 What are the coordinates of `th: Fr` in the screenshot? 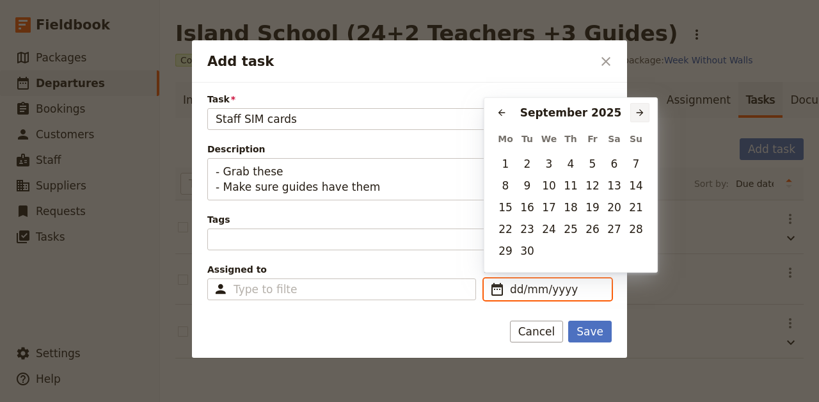 It's located at (593, 139).